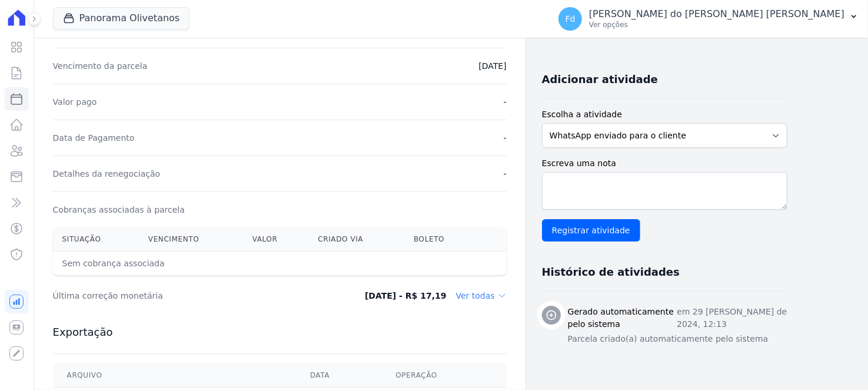 The height and width of the screenshot is (390, 868). I want to click on dt: Detalhes da renegociação, so click(107, 173).